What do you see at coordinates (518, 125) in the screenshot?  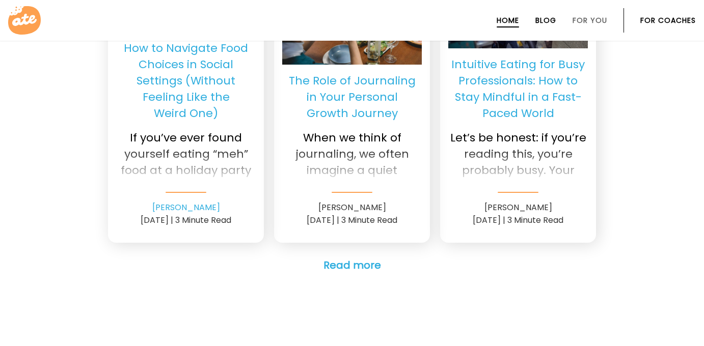 I see `a: Intuitive Eating for Busy Professionals: How to Stay Mindful in a Fast-Paced World Let’s be hones...` at bounding box center [518, 125].